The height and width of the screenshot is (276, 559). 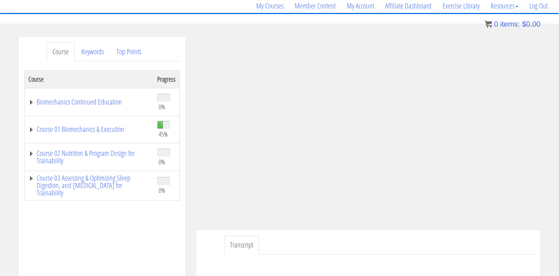 What do you see at coordinates (89, 102) in the screenshot?
I see `a: Biomechanics Continued Education` at bounding box center [89, 102].